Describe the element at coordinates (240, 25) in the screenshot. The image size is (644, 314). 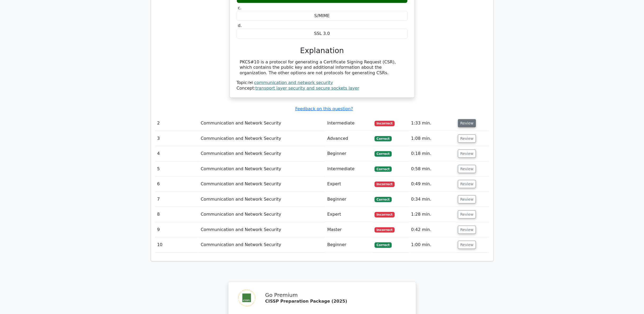
I see `span: d.` at that location.